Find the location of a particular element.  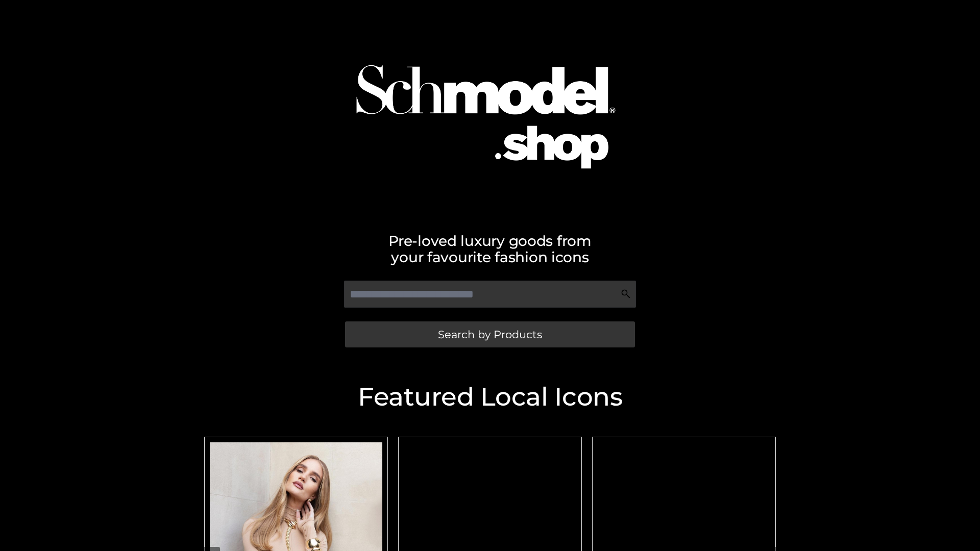

h2: Featured Local Icons​ is located at coordinates (490, 397).